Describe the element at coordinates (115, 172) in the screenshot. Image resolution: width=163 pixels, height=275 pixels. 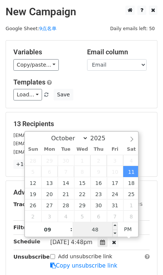
I see `span: October 10, 2025` at that location.